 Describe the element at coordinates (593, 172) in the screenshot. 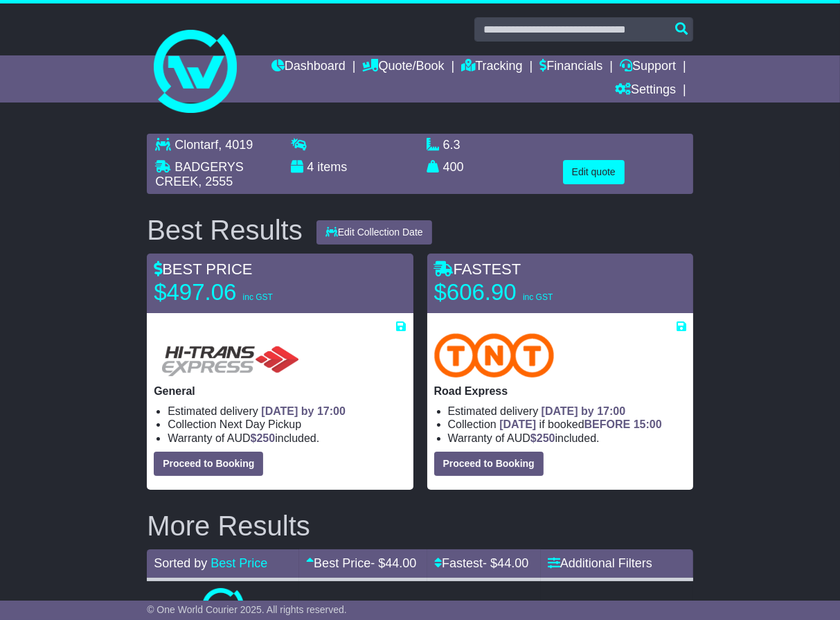

I see `button: Edit quote` at that location.